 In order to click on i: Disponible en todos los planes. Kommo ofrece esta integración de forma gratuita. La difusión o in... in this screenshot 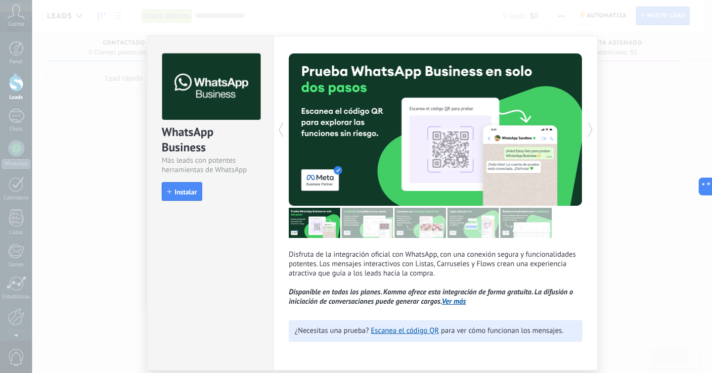, I will do `click(431, 297)`.